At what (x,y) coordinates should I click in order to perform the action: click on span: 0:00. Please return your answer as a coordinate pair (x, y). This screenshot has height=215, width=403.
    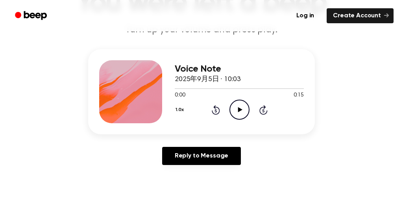
    Looking at the image, I should click on (180, 95).